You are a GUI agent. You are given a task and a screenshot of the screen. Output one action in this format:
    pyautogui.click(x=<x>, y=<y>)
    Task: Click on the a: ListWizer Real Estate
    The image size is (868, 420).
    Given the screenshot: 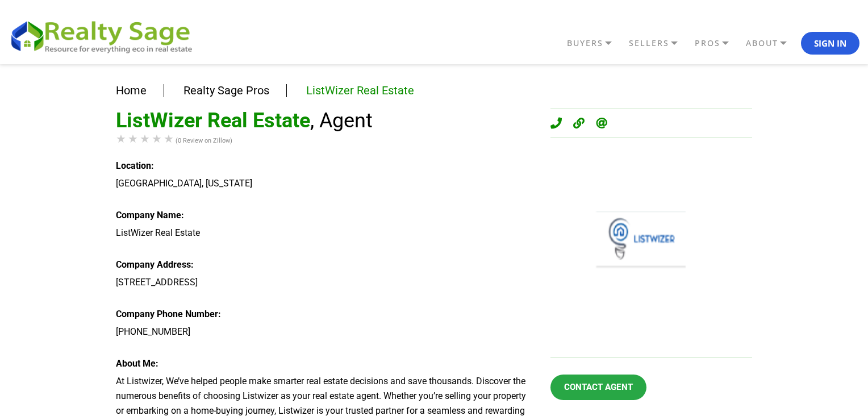 What is the action you would take?
    pyautogui.click(x=360, y=90)
    